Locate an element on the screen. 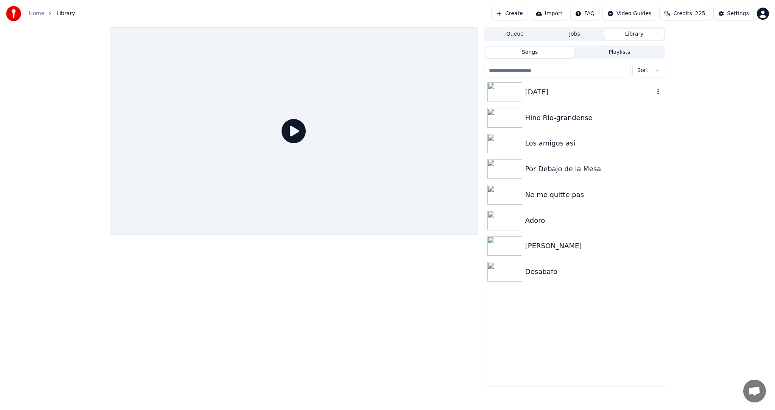 The height and width of the screenshot is (410, 775). button: Create is located at coordinates (509, 14).